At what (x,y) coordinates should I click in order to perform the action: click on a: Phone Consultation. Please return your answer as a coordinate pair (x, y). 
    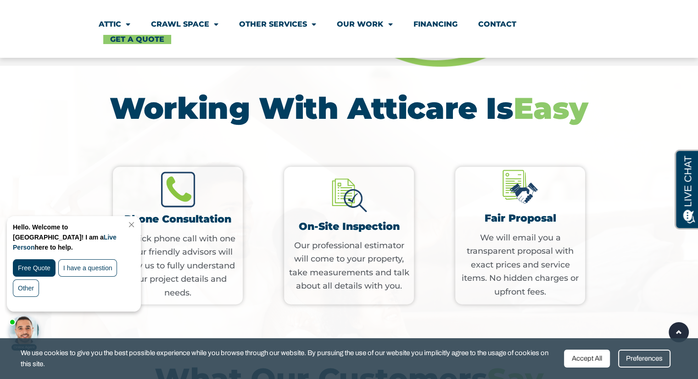
    Looking at the image, I should click on (178, 219).